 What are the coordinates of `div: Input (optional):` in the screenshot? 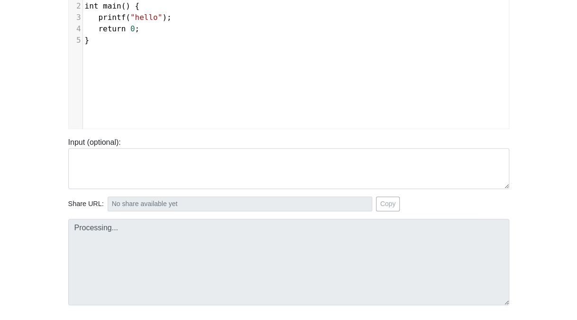 It's located at (289, 163).